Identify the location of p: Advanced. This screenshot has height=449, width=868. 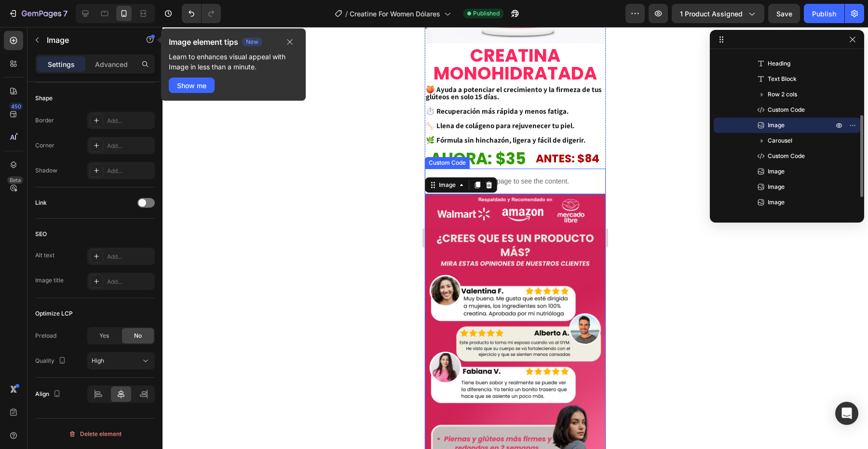
(111, 64).